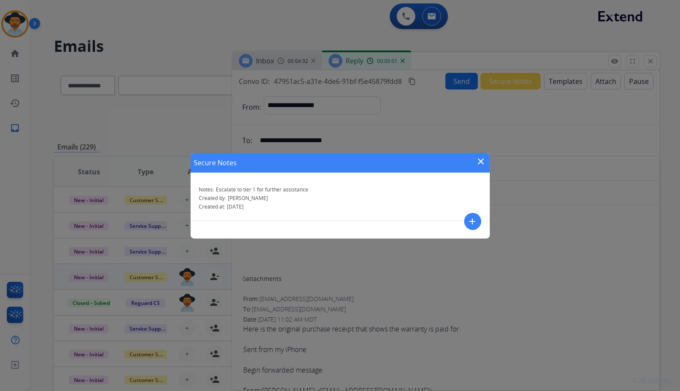 Image resolution: width=680 pixels, height=391 pixels. What do you see at coordinates (213, 206) in the screenshot?
I see `span: Created at:` at bounding box center [213, 206].